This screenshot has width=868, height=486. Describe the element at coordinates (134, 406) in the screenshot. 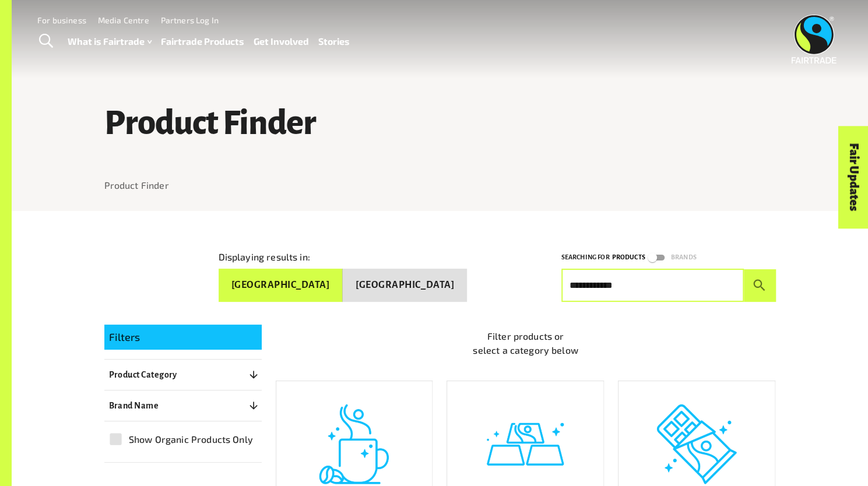

I see `p: Brand Name` at that location.